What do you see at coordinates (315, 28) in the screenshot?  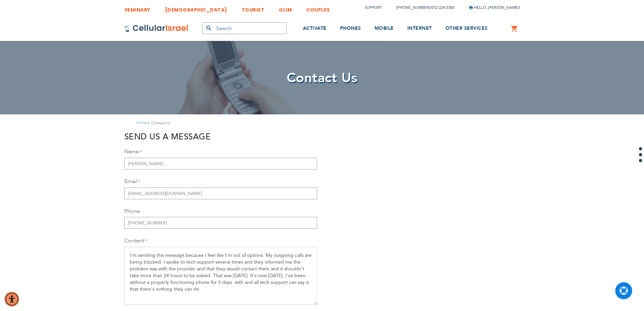 I see `span: ACTIVATE` at bounding box center [315, 28].